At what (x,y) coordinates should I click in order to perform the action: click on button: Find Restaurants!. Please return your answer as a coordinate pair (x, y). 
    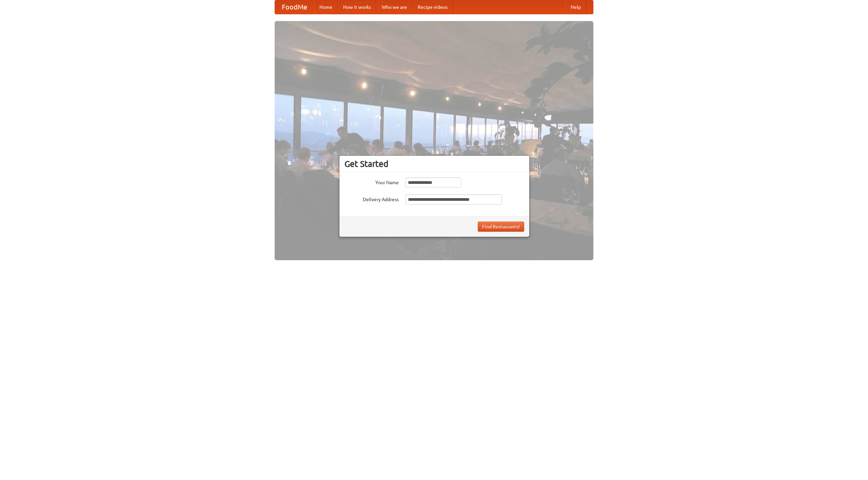
    Looking at the image, I should click on (501, 227).